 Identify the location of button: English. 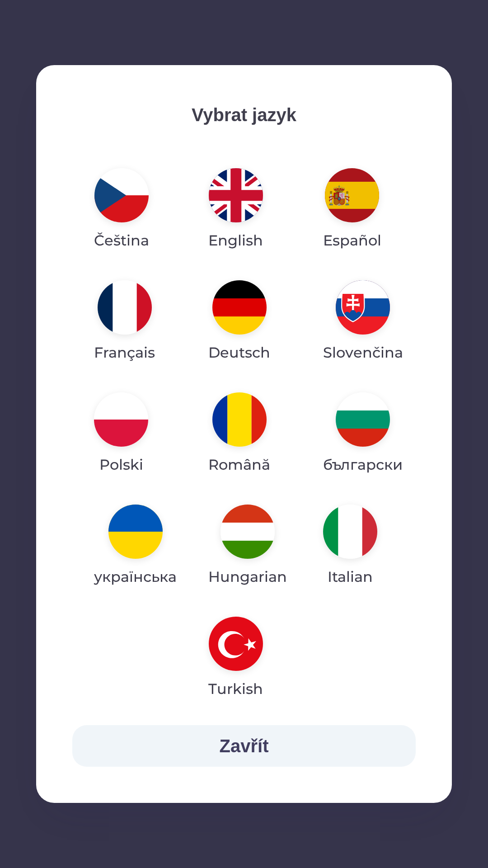
(235, 210).